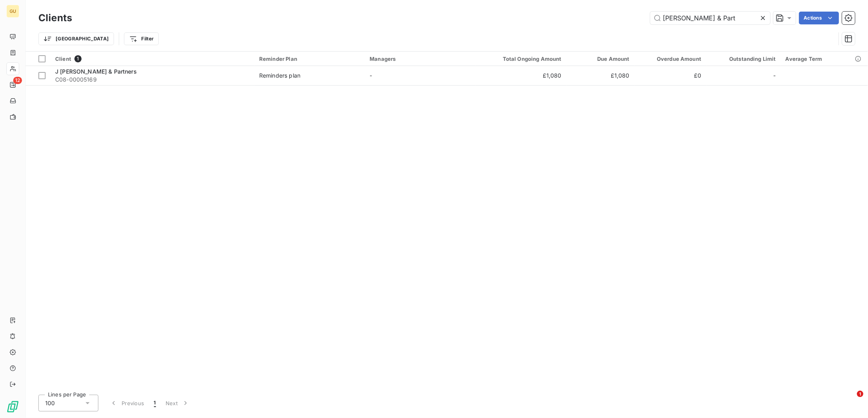 The height and width of the screenshot is (418, 868). What do you see at coordinates (177, 403) in the screenshot?
I see `button: Next` at bounding box center [177, 403].